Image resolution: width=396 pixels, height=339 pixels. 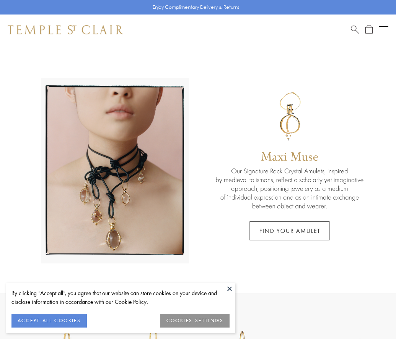 I want to click on img: Temple St. Clair, so click(x=65, y=30).